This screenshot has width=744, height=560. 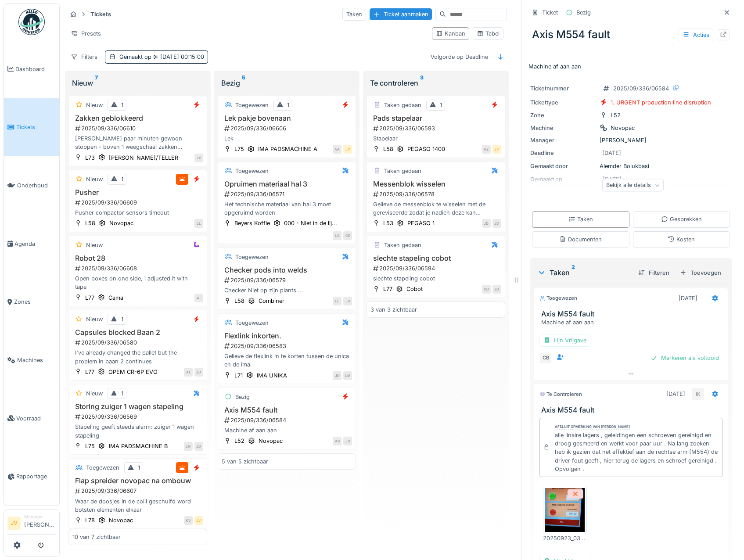 What do you see at coordinates (337, 149) in the screenshot?
I see `div: AA` at bounding box center [337, 149].